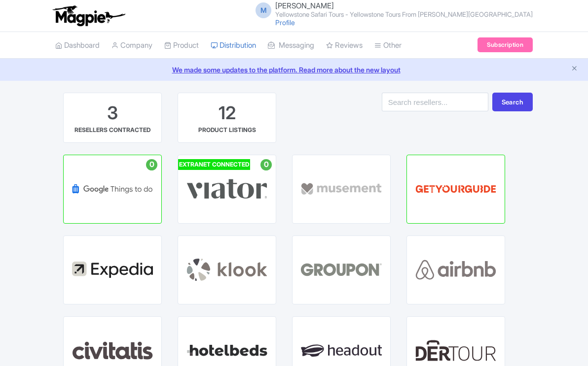 The image size is (588, 366). I want to click on a: Other, so click(388, 45).